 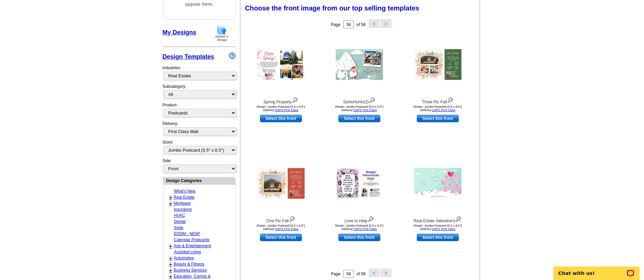 What do you see at coordinates (183, 209) in the screenshot?
I see `a: Insurance` at bounding box center [183, 209].